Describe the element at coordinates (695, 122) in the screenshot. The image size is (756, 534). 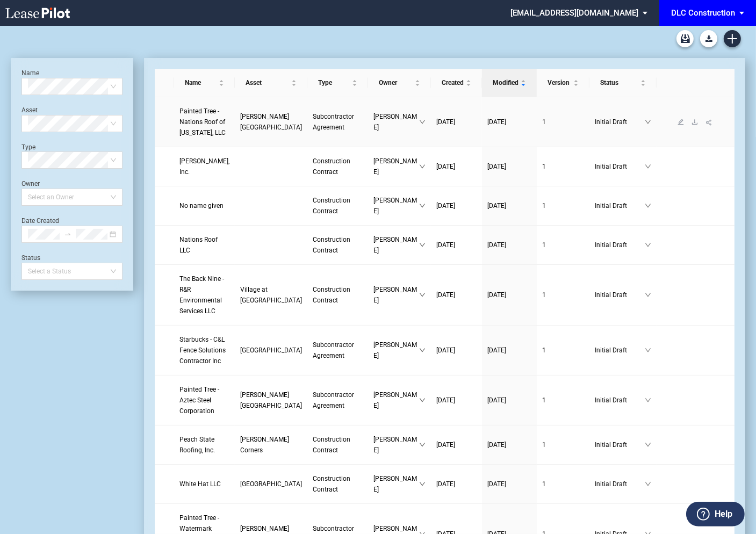
I see `span: download` at that location.